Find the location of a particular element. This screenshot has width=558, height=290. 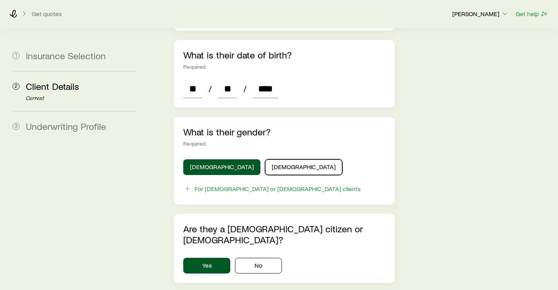

button: No is located at coordinates (259, 265).